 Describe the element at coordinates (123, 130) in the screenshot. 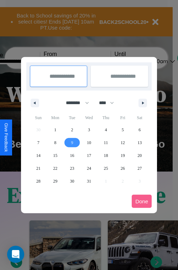

I see `button: 5` at that location.